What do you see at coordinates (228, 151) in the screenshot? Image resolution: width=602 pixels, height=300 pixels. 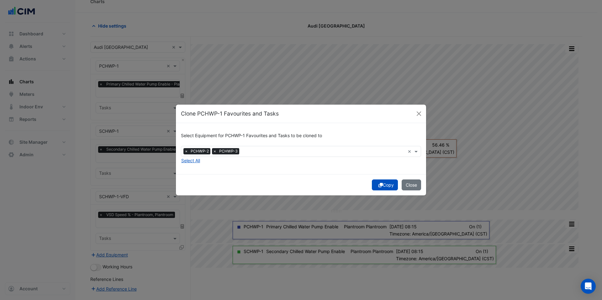 I see `span: PCHWP-3` at bounding box center [228, 151].